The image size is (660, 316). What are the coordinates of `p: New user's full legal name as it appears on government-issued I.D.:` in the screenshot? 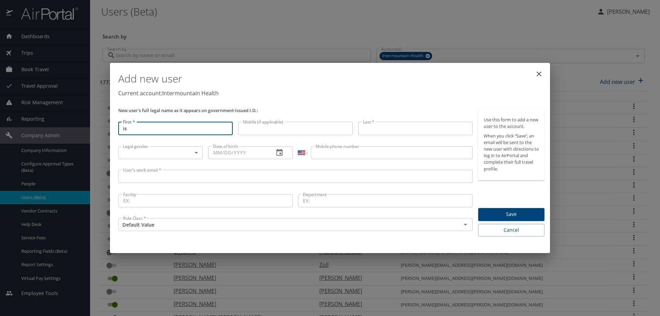 It's located at (295, 110).